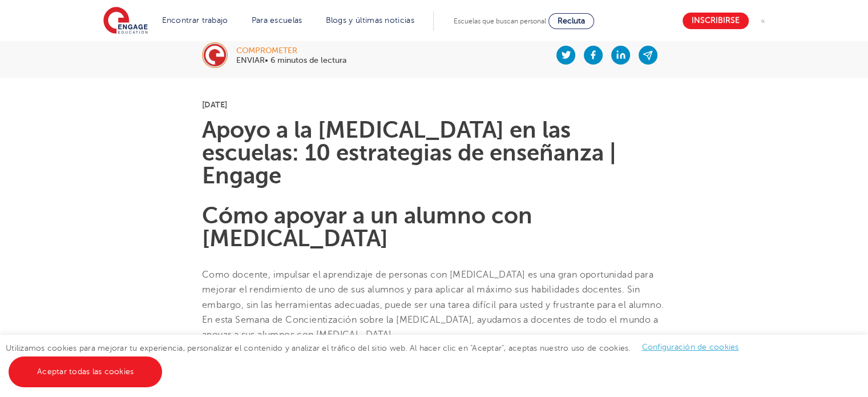 This screenshot has height=397, width=868. I want to click on a: Para escuelas, so click(277, 20).